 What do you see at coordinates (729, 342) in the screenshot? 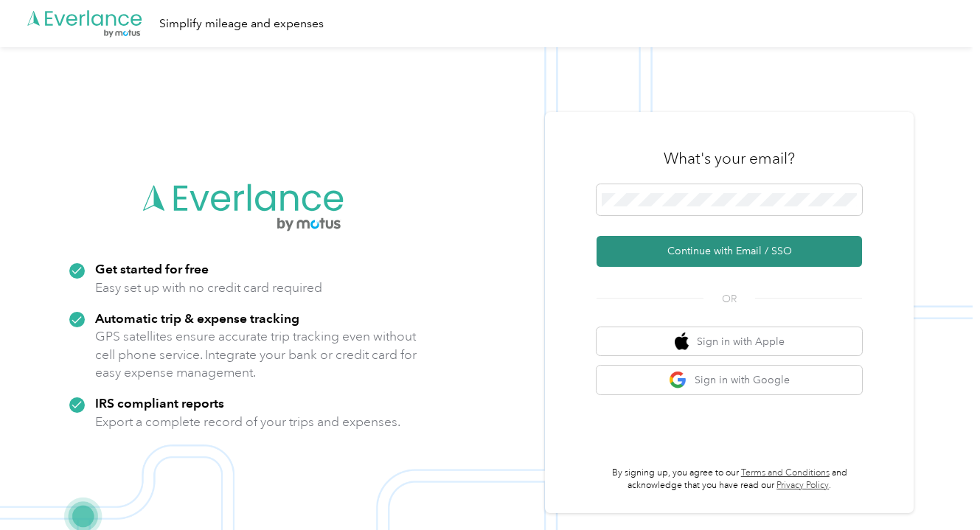
I see `button: apple logoSign in with Apple` at bounding box center [729, 342].